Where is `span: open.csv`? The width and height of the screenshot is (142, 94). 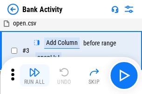
span: open.csv is located at coordinates (25, 23).